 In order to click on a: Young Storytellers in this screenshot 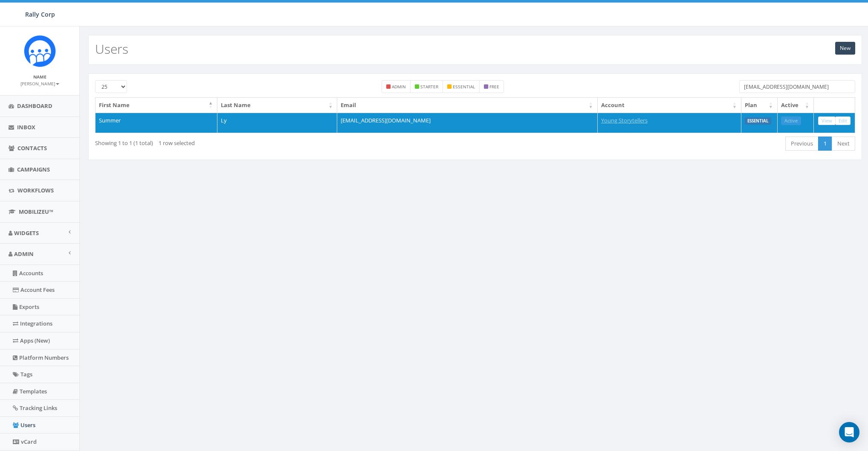, I will do `click(624, 121)`.